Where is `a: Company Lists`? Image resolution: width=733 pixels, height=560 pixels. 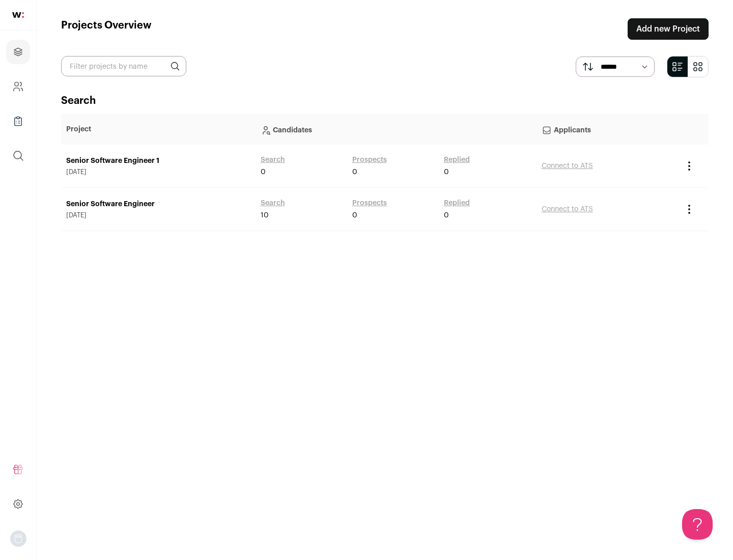
a: Company Lists is located at coordinates (18, 121).